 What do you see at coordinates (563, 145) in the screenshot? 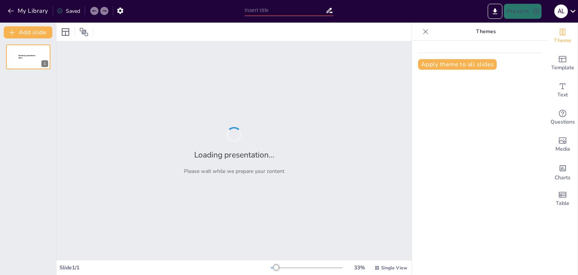
I see `div: Add images, graphics, shapes or video` at bounding box center [563, 145].